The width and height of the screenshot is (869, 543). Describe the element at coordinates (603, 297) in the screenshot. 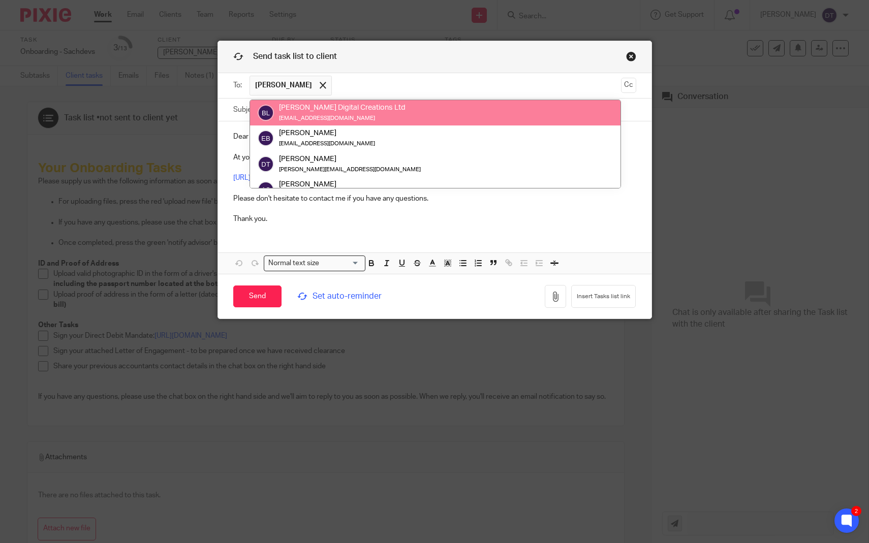

I see `span: Insert Tasks list link` at that location.